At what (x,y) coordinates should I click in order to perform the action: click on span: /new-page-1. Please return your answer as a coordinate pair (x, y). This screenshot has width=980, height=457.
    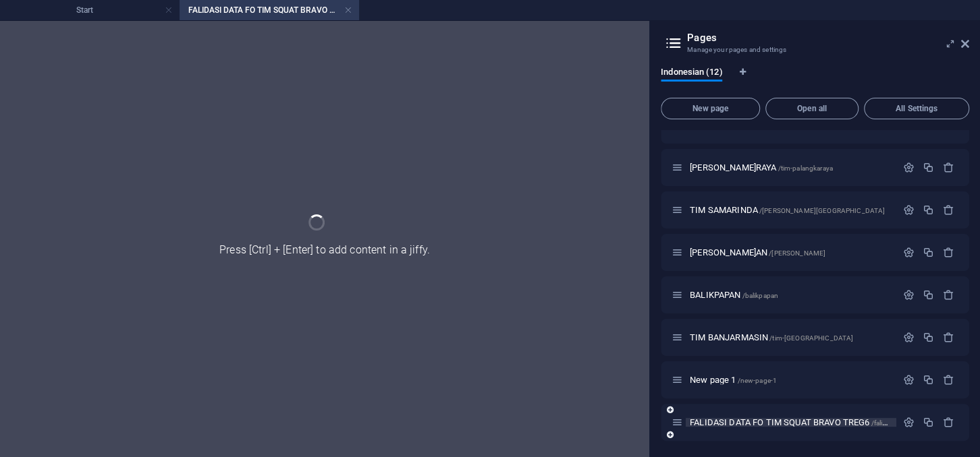
    Looking at the image, I should click on (757, 380).